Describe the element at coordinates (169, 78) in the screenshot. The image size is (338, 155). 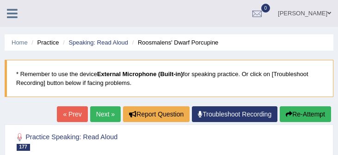
I see `blockquote: * Remember to use the device for speaking practice. Or click on [Troubleshoot Recording] button b...` at that location.